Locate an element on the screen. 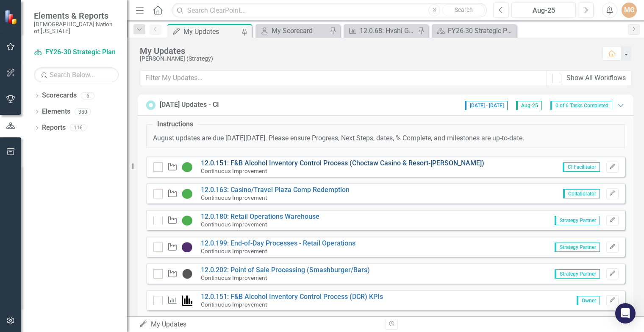 This screenshot has width=644, height=332. button: Search is located at coordinates (464, 10).